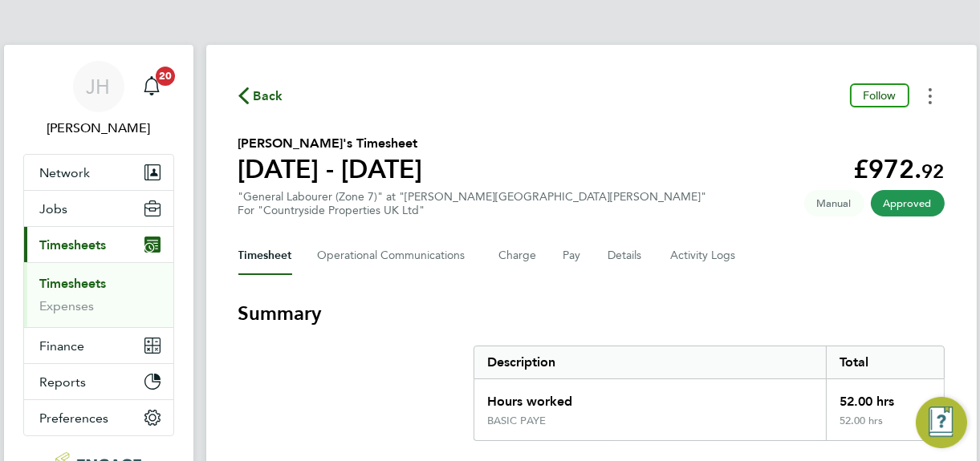 The image size is (980, 461). I want to click on button: Jobs, so click(99, 209).